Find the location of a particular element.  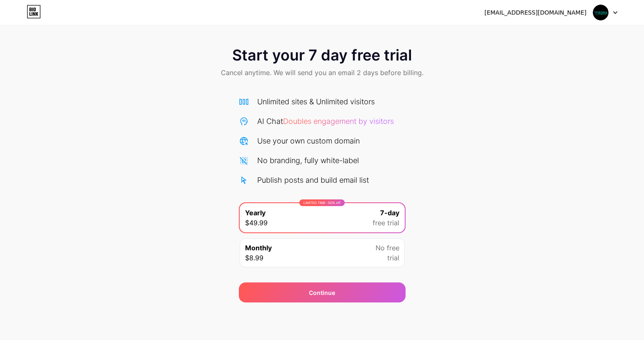

span: Continue is located at coordinates (322, 292).